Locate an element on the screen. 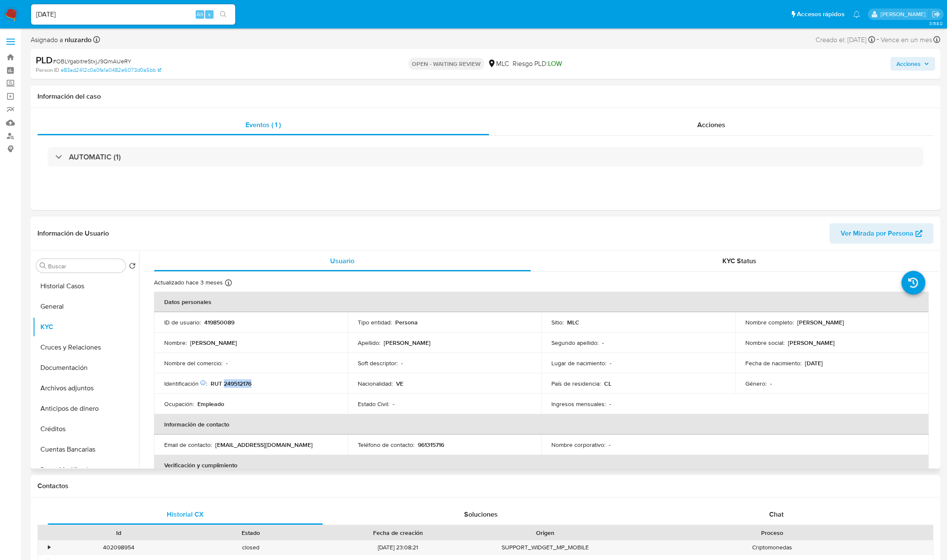  div: Origen is located at coordinates (545, 533).